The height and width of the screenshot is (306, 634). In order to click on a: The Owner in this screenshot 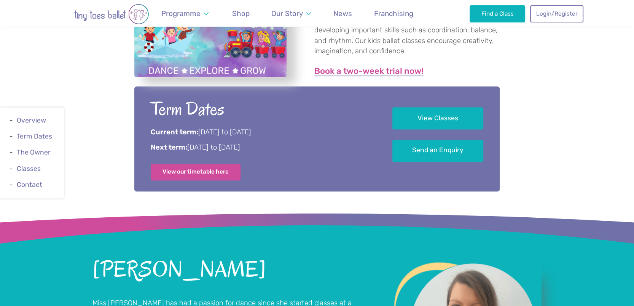, I will do `click(34, 153)`.